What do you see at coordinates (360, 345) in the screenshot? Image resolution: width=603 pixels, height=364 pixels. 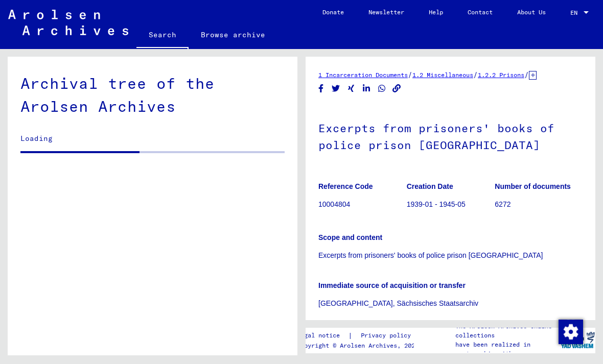 I see `p: Copyright © Arolsen Archives, 2021` at bounding box center [360, 345].